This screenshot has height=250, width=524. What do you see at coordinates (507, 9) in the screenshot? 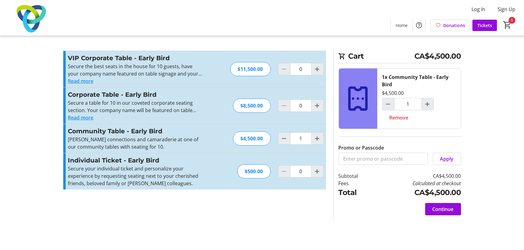
I see `span: Sign Up` at bounding box center [507, 9].